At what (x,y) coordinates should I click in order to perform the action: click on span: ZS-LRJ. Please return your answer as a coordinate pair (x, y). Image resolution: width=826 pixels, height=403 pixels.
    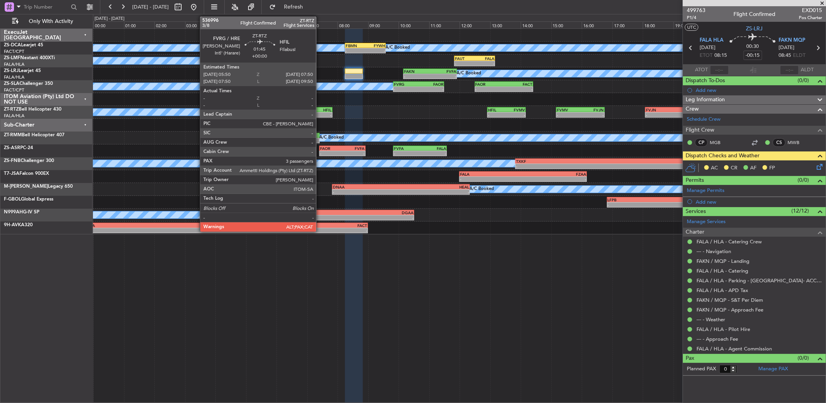
    Looking at the image, I should click on (755, 28).